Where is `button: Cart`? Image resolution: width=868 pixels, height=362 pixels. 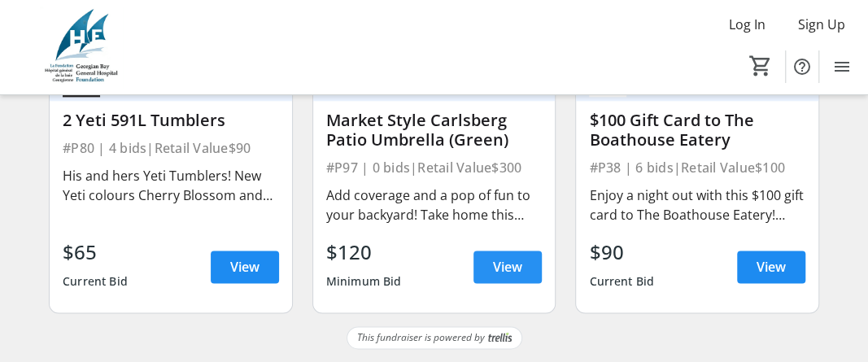 button: Cart is located at coordinates (761, 66).